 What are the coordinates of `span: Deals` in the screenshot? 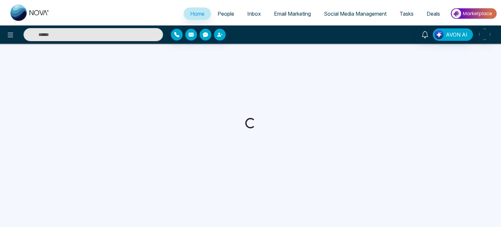 It's located at (433, 14).